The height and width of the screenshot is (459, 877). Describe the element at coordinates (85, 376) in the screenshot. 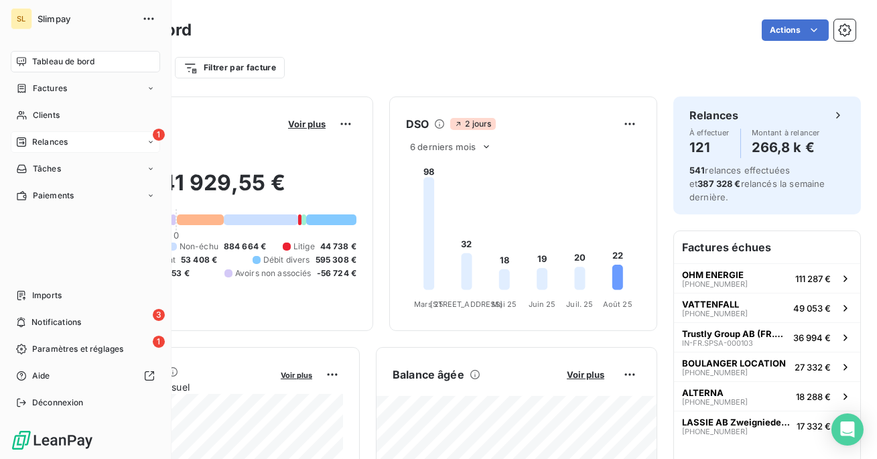

I see `a: Aide` at that location.